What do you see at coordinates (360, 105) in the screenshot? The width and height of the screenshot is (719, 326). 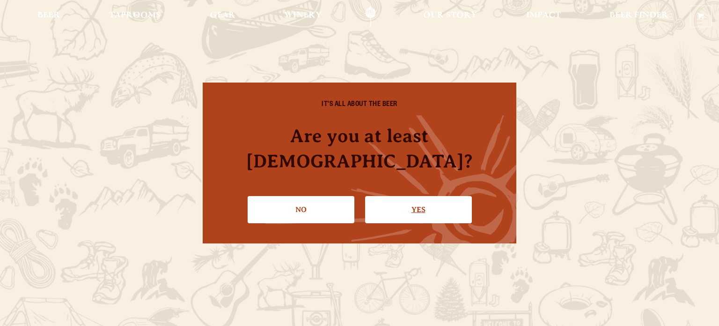 I see `h6: IT'S ALL ABOUT THE BEER` at bounding box center [360, 105].